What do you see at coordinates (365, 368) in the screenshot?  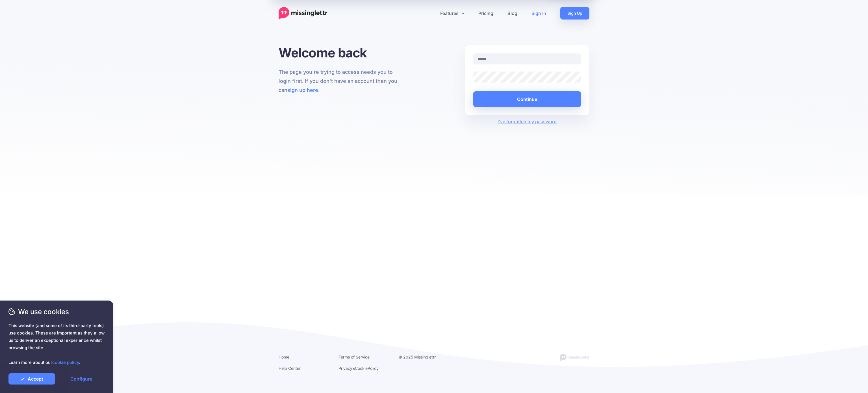 I see `li: & Policy` at bounding box center [365, 368].